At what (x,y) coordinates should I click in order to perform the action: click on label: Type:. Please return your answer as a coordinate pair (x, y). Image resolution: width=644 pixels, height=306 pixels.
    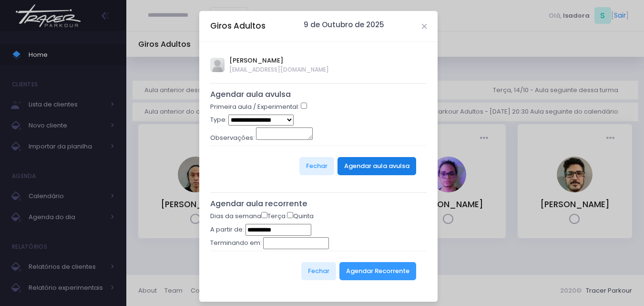
    Looking at the image, I should click on (218, 120).